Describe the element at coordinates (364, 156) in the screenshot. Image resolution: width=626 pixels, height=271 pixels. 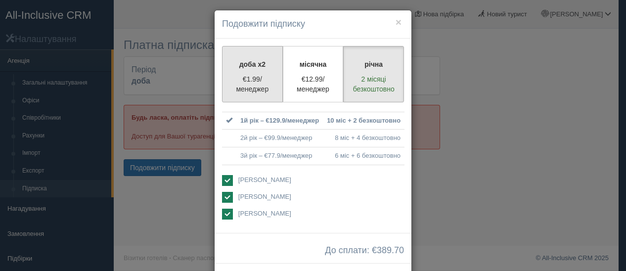
I see `td: 6 міс + 6 безкоштовно` at that location.